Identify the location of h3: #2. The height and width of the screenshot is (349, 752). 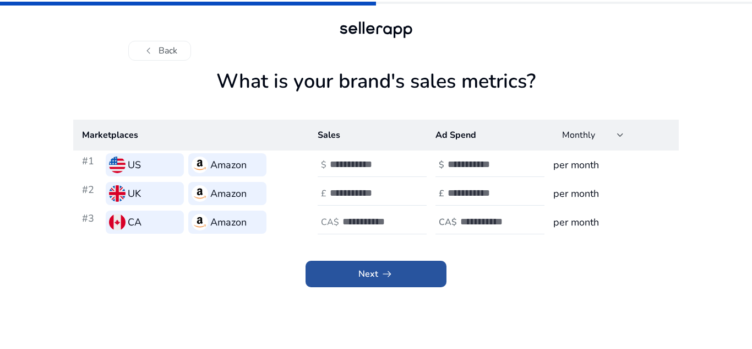
(91, 193).